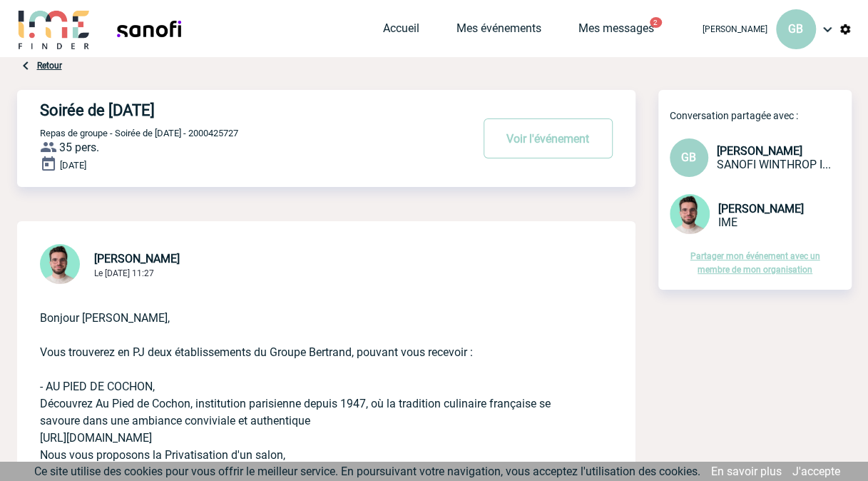  I want to click on button: Voir l'événement, so click(547, 139).